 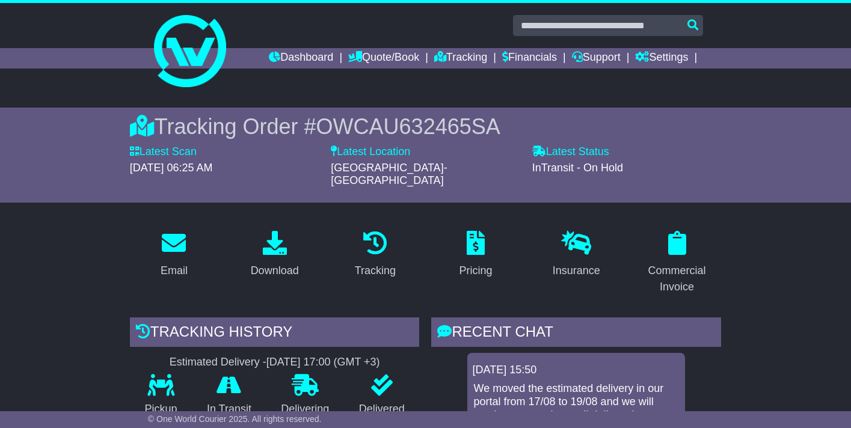 I want to click on a: Email, so click(x=174, y=255).